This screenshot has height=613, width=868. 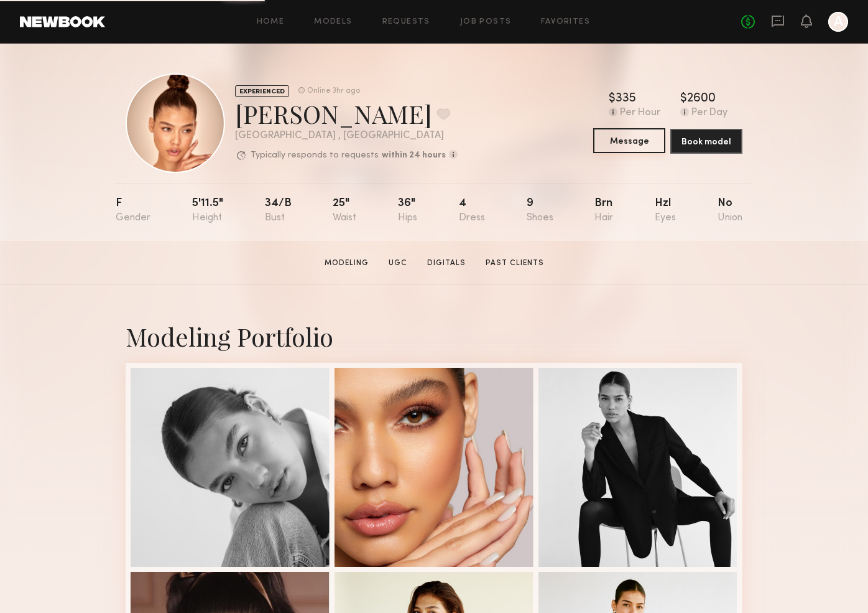 What do you see at coordinates (566, 22) in the screenshot?
I see `a: Favorites` at bounding box center [566, 22].